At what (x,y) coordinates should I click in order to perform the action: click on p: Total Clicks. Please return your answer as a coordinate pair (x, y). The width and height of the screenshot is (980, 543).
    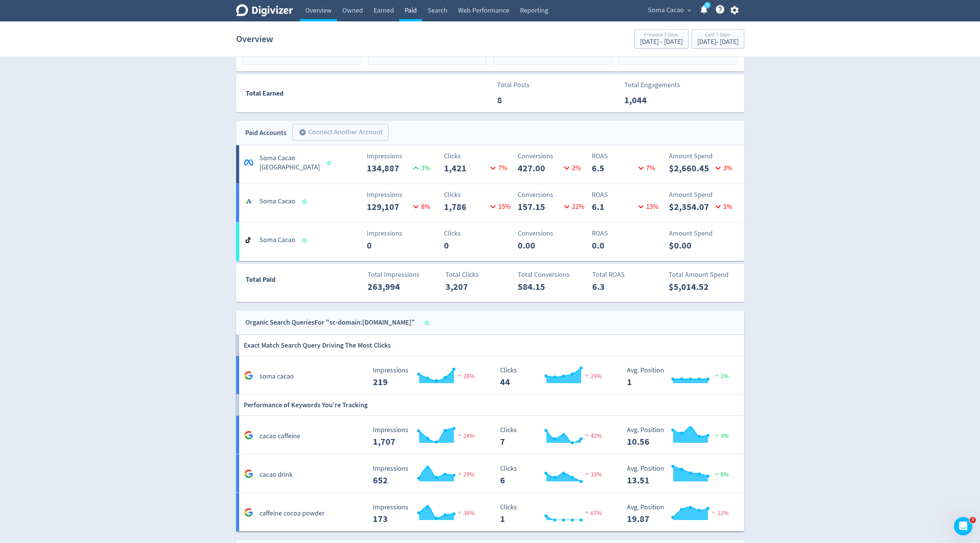
    Looking at the image, I should click on (480, 274).